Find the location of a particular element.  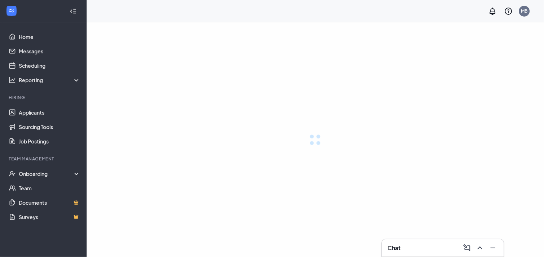

div: Hiring is located at coordinates (44, 97).